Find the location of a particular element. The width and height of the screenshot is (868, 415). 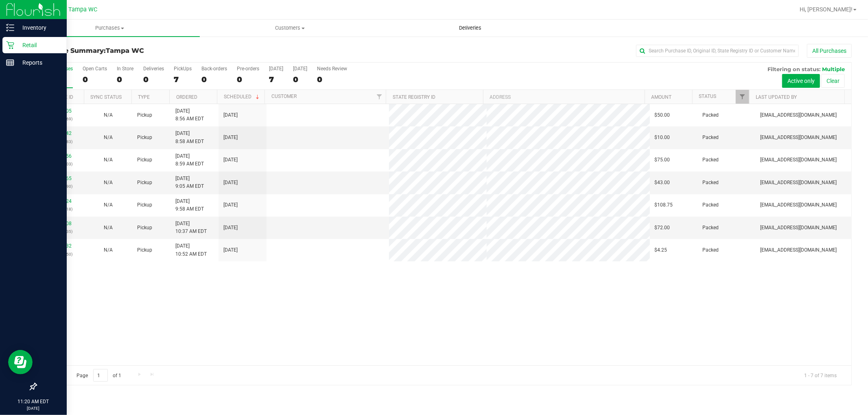

a: Last Updated By is located at coordinates (776, 97).